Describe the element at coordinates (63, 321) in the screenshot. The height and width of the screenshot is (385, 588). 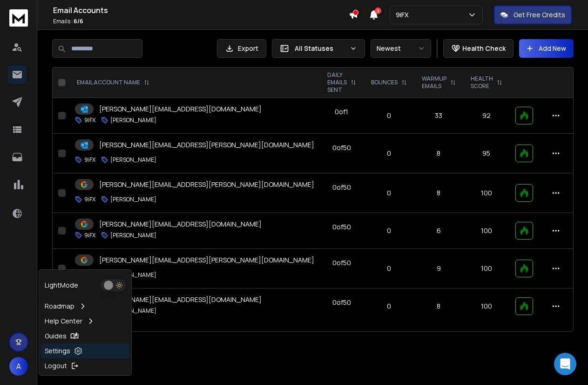
I see `p: Help Center` at that location.